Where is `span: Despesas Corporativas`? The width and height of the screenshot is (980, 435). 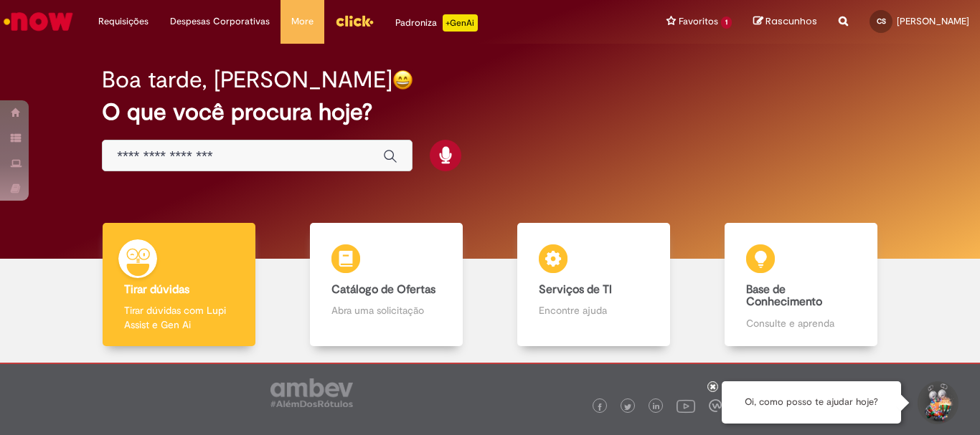 span: Despesas Corporativas is located at coordinates (219, 22).